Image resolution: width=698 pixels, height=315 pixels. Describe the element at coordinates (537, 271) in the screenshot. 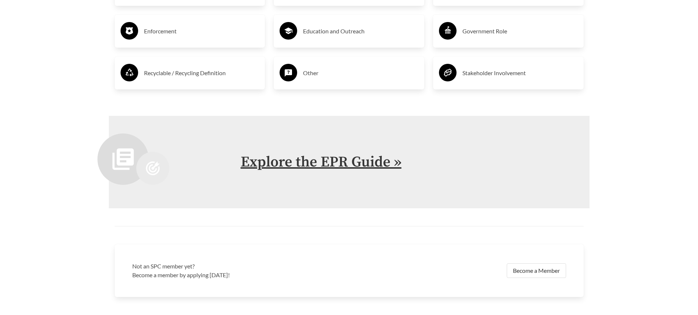

I see `a: Become a Member` at that location.